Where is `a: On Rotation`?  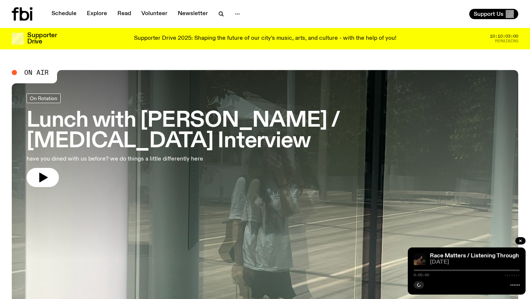 a: On Rotation is located at coordinates (43, 98).